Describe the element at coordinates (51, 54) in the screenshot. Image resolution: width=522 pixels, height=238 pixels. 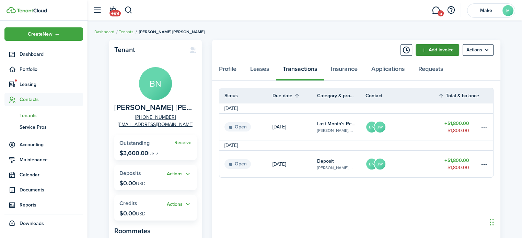
I see `span: Dashboard` at that location.